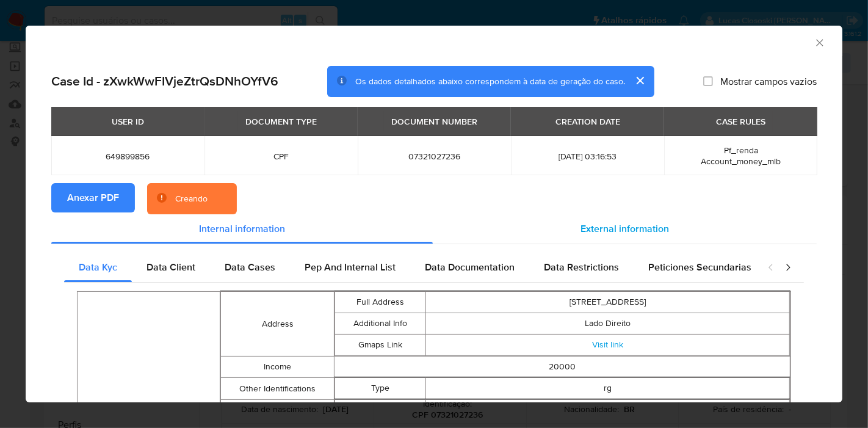 This screenshot has height=428, width=868. What do you see at coordinates (277, 324) in the screenshot?
I see `td: Address` at bounding box center [277, 324].